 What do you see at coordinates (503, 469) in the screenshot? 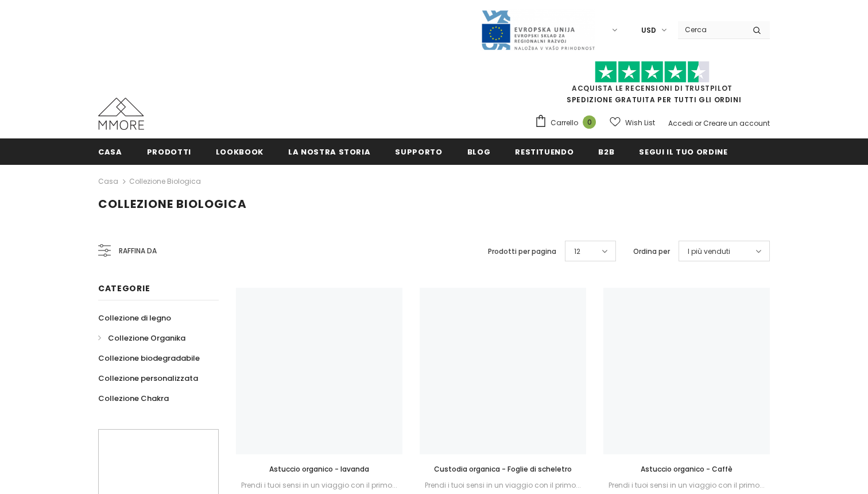
I see `span: Custodia organica - Foglie di scheletro` at bounding box center [503, 469].